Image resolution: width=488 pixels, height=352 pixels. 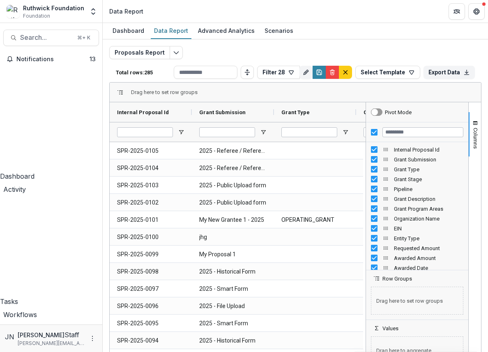 I want to click on span: 13, so click(x=92, y=59).